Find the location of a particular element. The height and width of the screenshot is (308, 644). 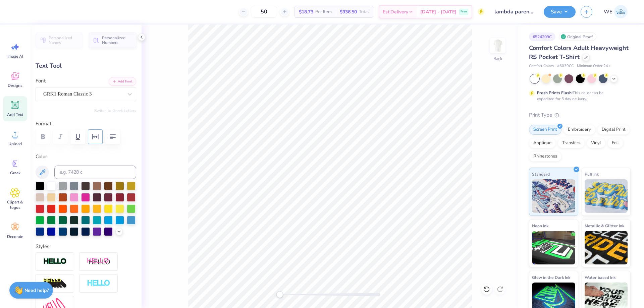

div: Foil is located at coordinates (615, 143).